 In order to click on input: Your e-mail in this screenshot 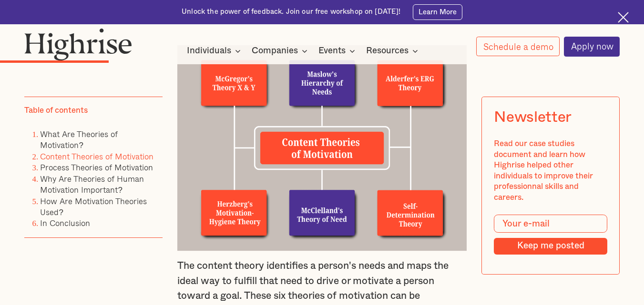, I will do `click(551, 224)`.